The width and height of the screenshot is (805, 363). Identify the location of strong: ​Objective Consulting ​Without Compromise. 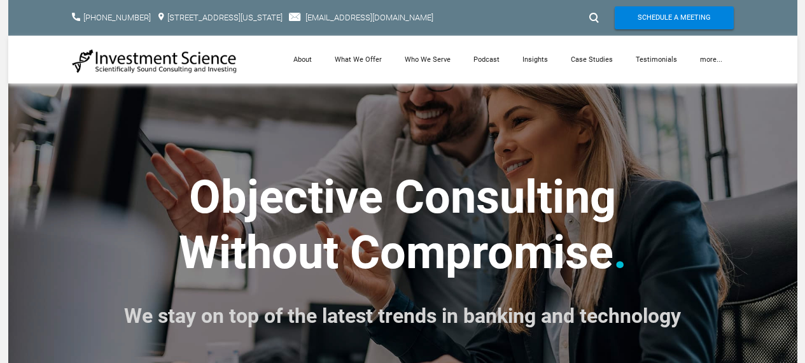
(398, 224).